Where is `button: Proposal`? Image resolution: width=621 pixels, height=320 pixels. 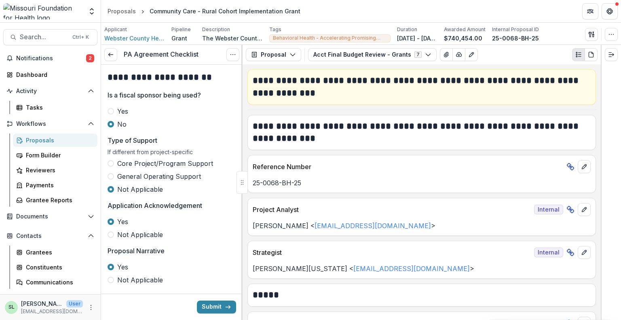 button: Proposal is located at coordinates (273, 55).